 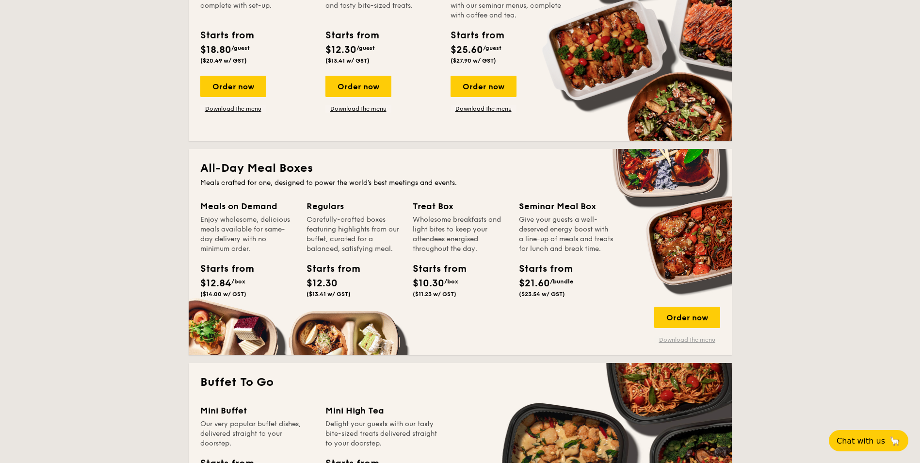 What do you see at coordinates (223, 294) in the screenshot?
I see `span: ($14.00 w/ GST)` at bounding box center [223, 294].